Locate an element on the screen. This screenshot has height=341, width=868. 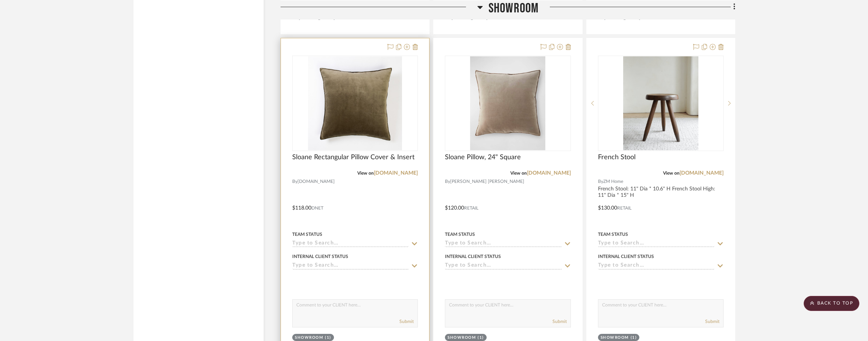
span: ZM Home is located at coordinates (613, 181).